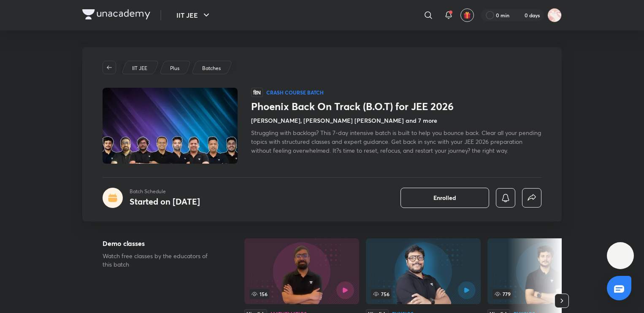 The image size is (644, 313). What do you see at coordinates (445, 198) in the screenshot?
I see `span: Enrolled` at bounding box center [445, 198].